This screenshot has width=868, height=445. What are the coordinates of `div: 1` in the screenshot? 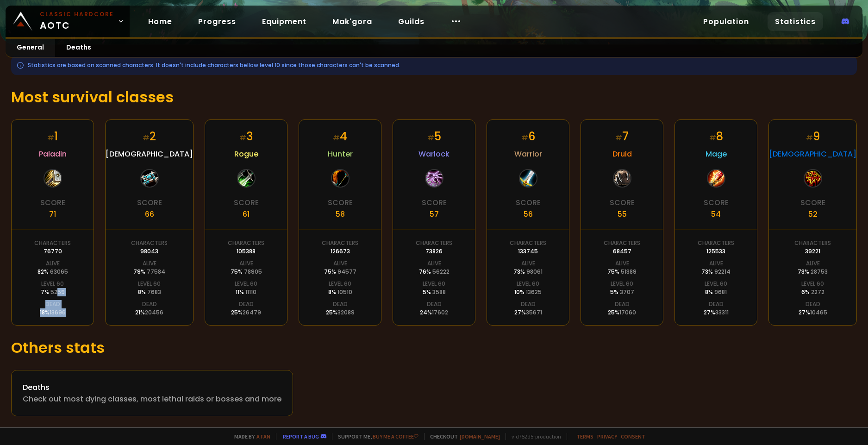 It's located at (52, 136).